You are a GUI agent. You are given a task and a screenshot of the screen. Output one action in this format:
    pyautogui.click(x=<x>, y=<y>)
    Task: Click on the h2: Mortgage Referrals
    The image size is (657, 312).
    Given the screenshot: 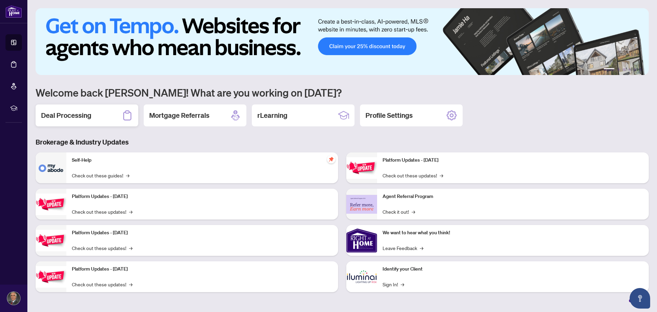 What is the action you would take?
    pyautogui.click(x=179, y=115)
    